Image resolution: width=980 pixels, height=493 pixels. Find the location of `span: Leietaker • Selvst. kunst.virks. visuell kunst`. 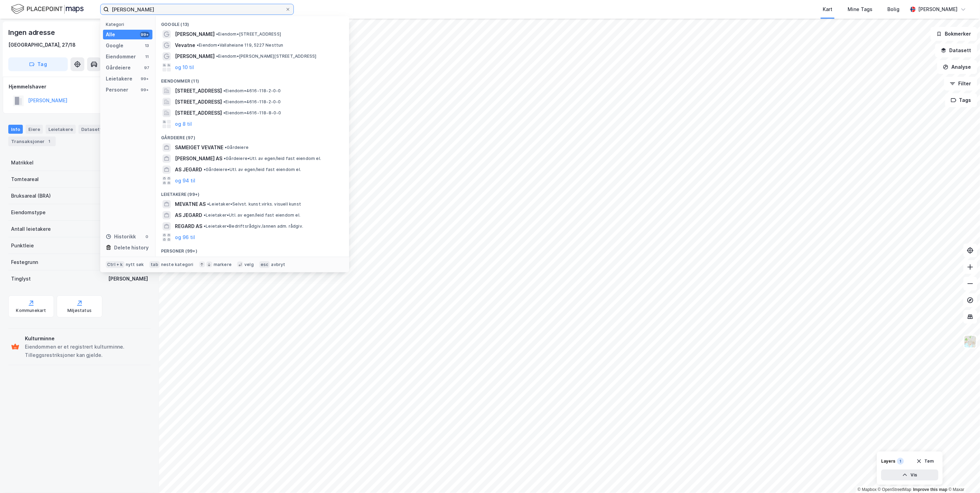

span: Leietaker • Selvst. kunst.virks. visuell kunst is located at coordinates (254, 204).